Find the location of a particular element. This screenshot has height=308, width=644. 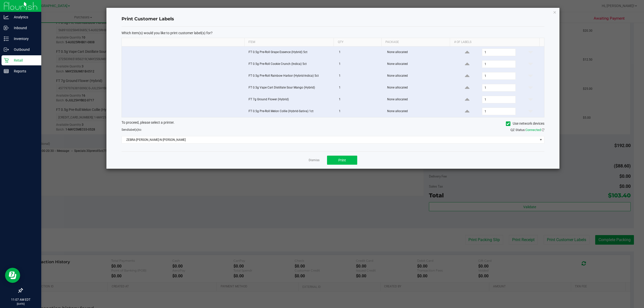

p: 11:07 AM EDT is located at coordinates (21, 300).